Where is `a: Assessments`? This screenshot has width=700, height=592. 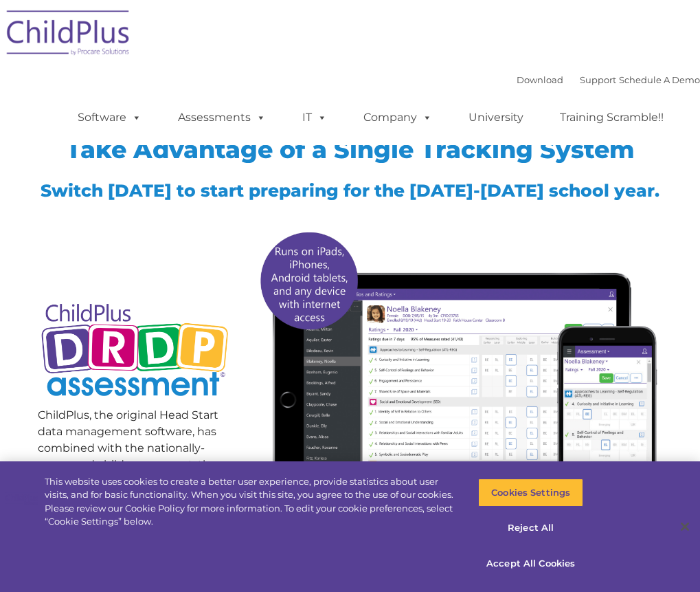 a: Assessments is located at coordinates (222, 118).